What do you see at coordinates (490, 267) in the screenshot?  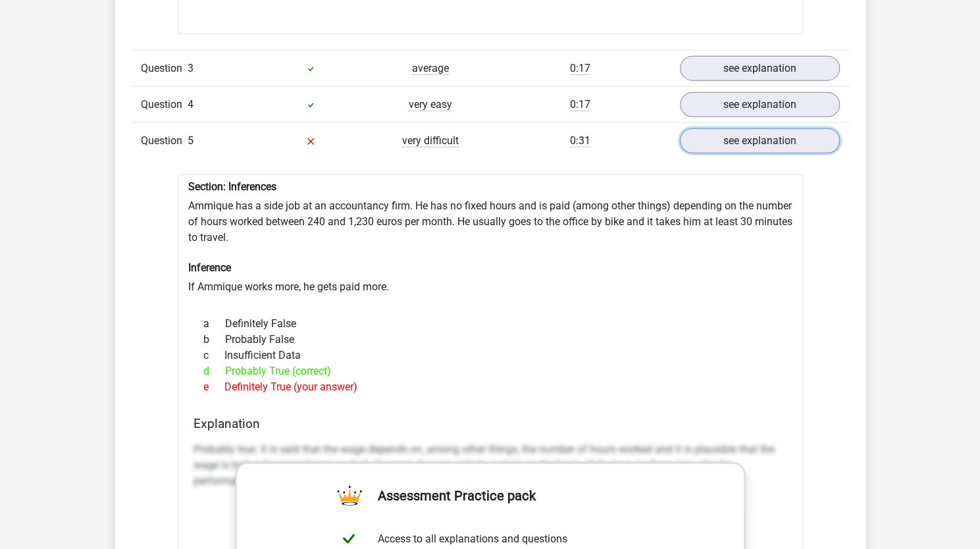 I see `h6: Inference` at bounding box center [490, 267].